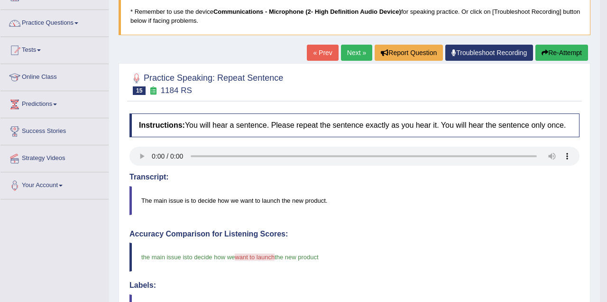 Image resolution: width=607 pixels, height=302 pixels. Describe the element at coordinates (55, 22) in the screenshot. I see `a: Practice Questions` at that location.